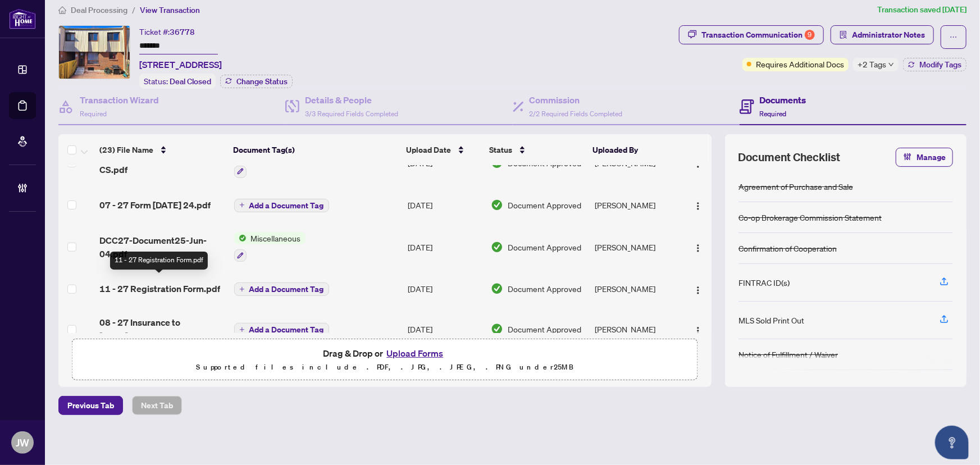  What do you see at coordinates (787, 248) in the screenshot?
I see `div: Confirmation of Cooperation` at bounding box center [787, 248].